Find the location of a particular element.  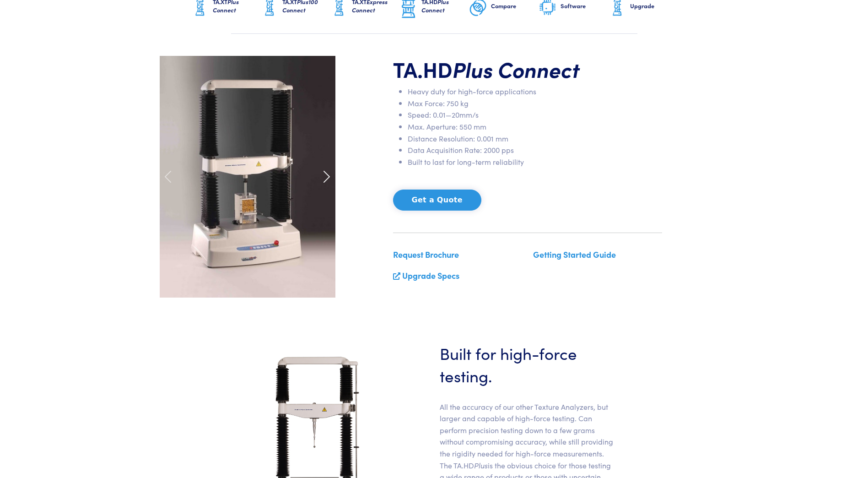

h6: Software is located at coordinates (584, 6).